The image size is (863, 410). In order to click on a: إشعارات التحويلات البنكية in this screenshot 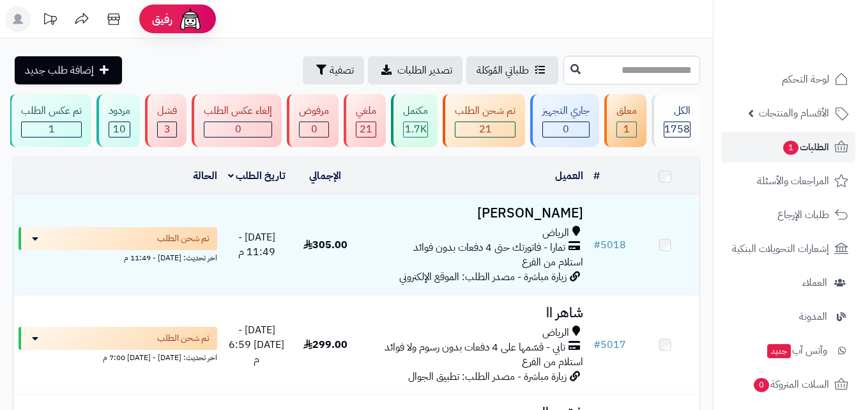, I will do `click(788, 249)`.